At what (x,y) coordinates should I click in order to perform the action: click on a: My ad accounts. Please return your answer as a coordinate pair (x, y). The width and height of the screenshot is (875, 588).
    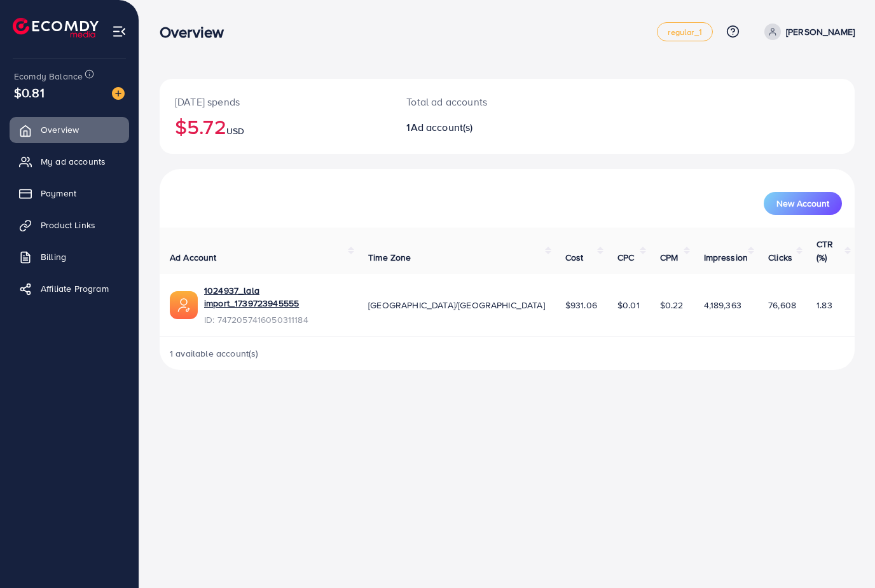
    Looking at the image, I should click on (69, 161).